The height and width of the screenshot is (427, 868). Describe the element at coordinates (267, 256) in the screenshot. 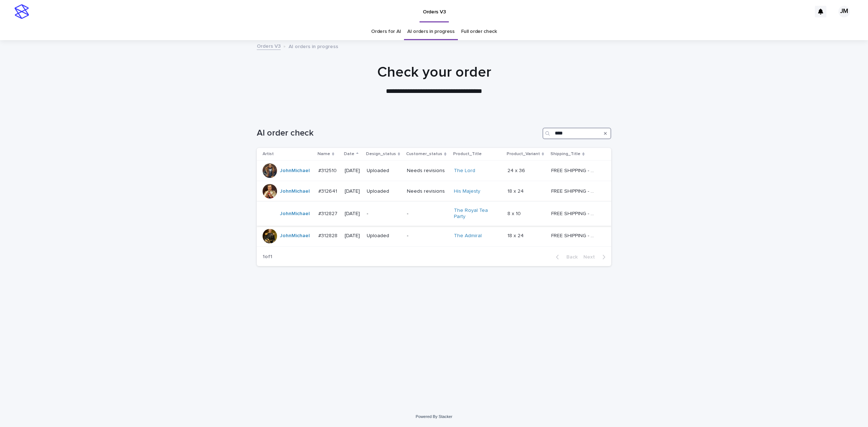

I see `p: 1 of 1` at that location.